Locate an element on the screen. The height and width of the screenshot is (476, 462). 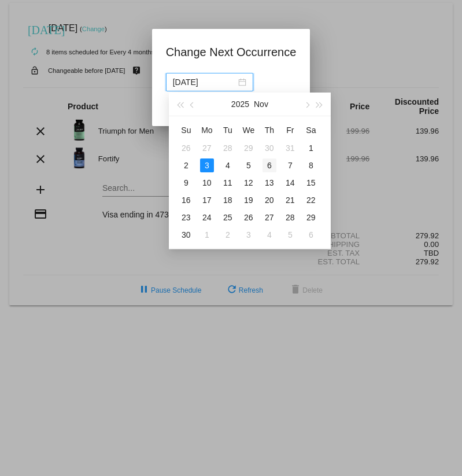
div: 13 is located at coordinates (270, 183).